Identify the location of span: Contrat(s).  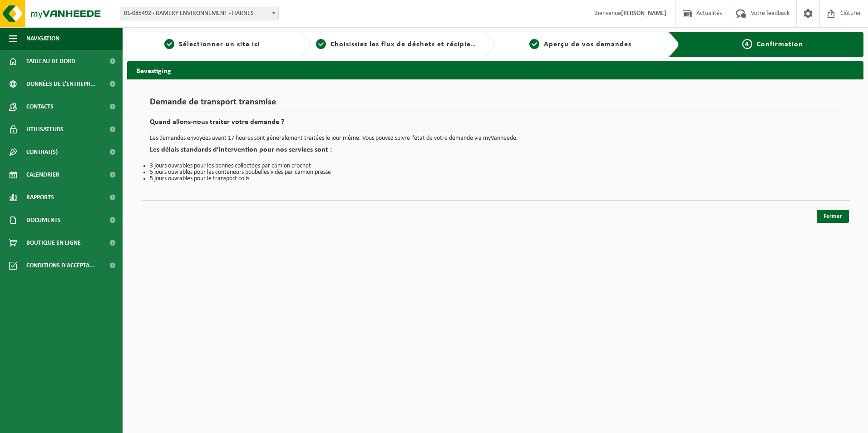
(42, 152).